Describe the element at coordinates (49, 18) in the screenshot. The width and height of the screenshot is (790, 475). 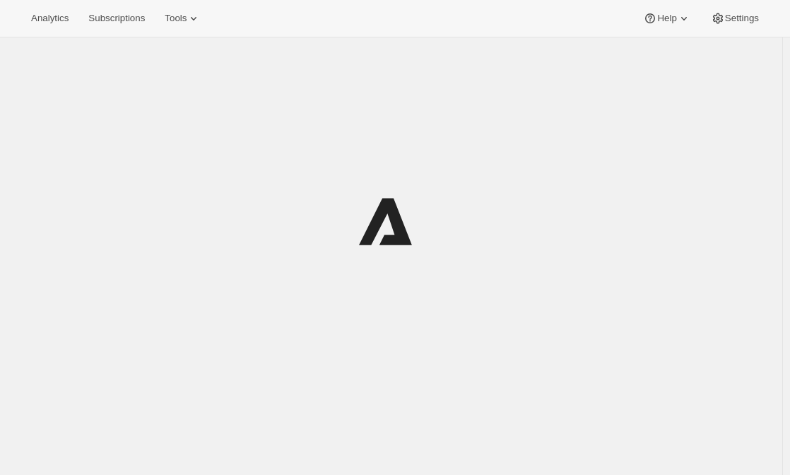
I see `span: Analytics` at that location.